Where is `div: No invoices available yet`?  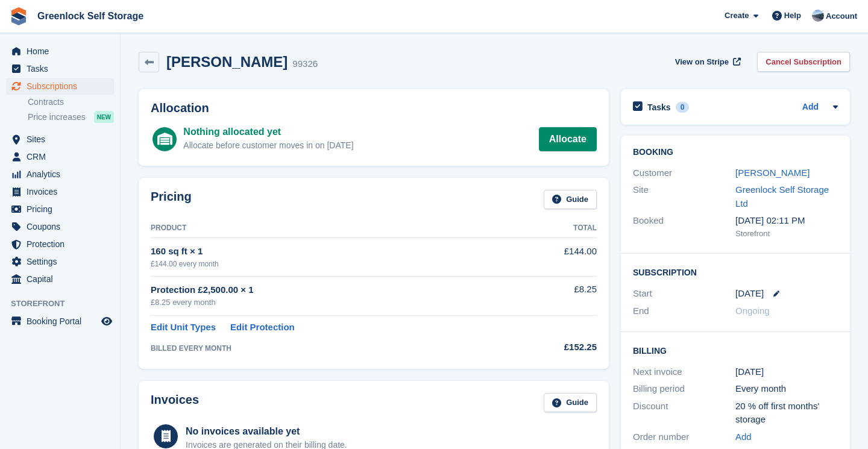 div: No invoices available yet is located at coordinates (266, 431).